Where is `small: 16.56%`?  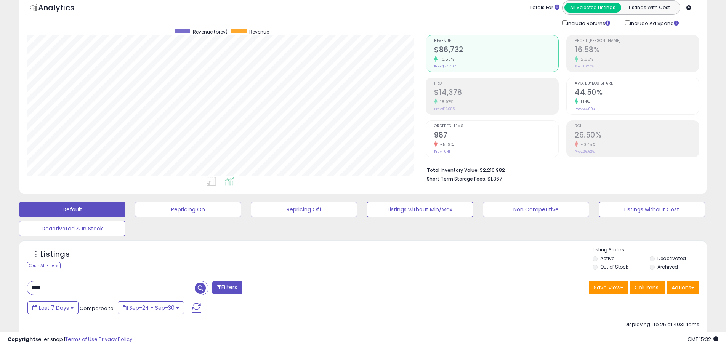
small: 16.56% is located at coordinates (446, 59).